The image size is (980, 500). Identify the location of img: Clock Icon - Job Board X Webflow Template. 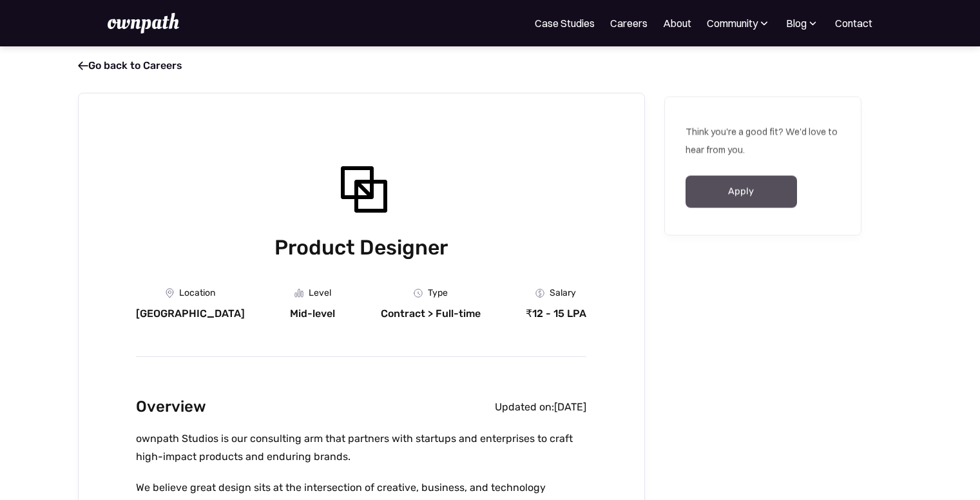
(418, 292).